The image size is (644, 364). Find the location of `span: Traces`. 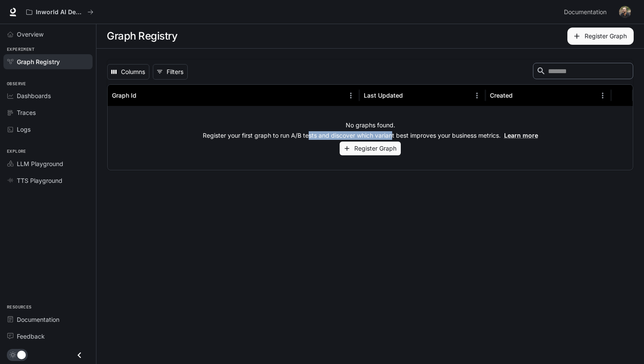

span: Traces is located at coordinates (26, 112).